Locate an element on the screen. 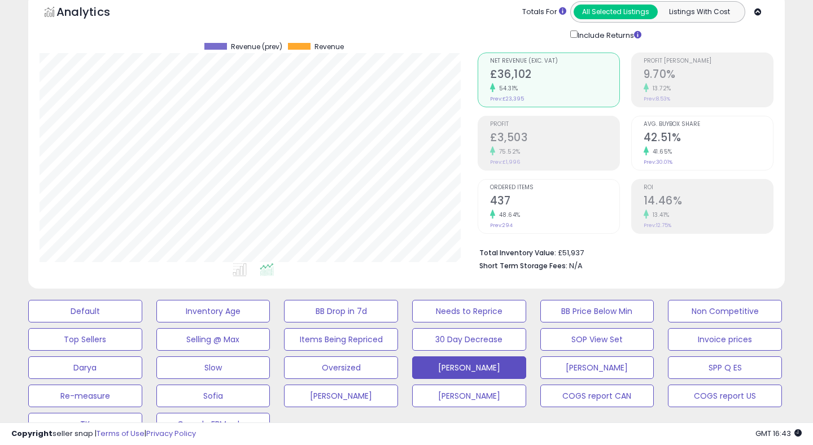  span: Avg. Buybox Share is located at coordinates (708, 124).